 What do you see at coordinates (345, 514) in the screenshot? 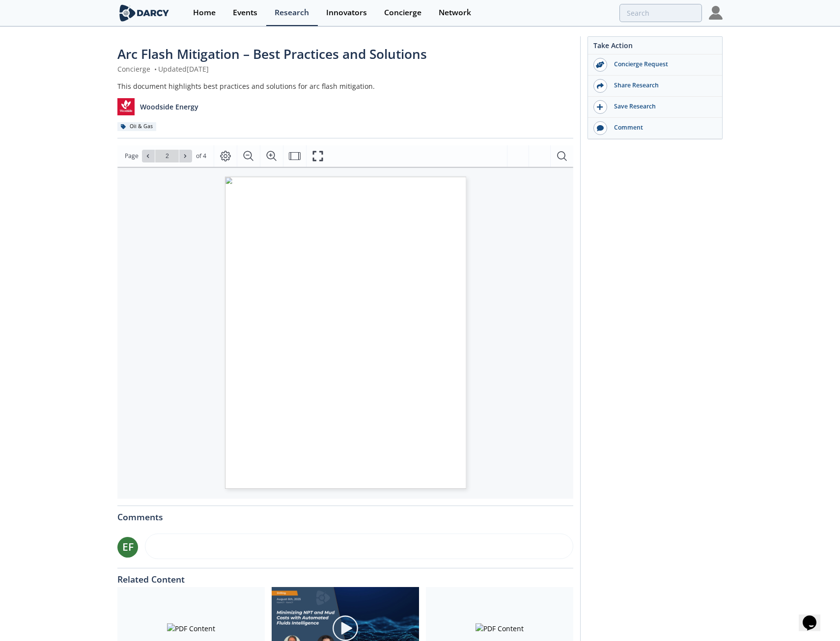
I see `div: Comments` at bounding box center [345, 514].